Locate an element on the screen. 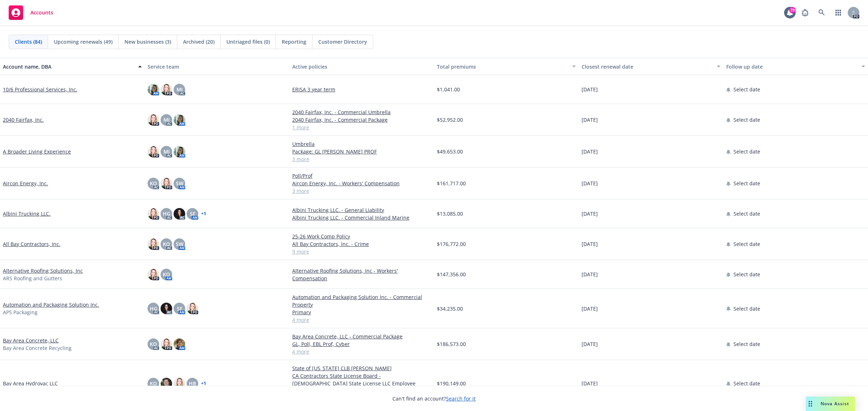 The width and height of the screenshot is (868, 411). span: Accounts is located at coordinates (42, 13).